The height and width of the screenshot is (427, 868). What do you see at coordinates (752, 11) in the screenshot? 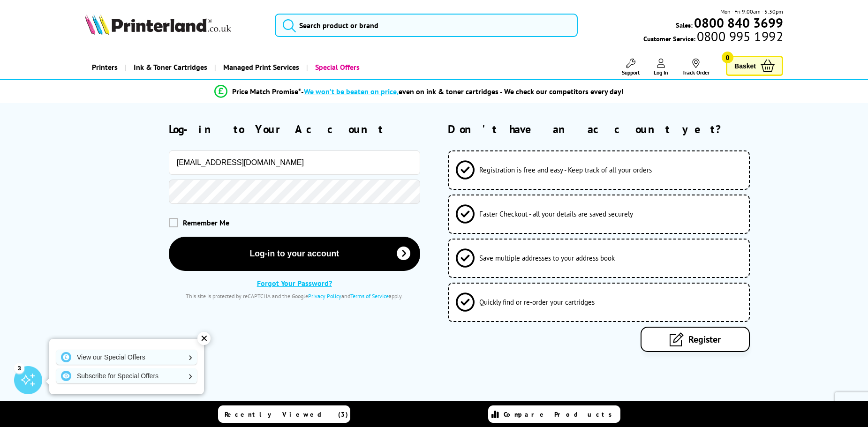
I see `span: Mon - Fri 9:00am - 5:30pm` at bounding box center [752, 11].